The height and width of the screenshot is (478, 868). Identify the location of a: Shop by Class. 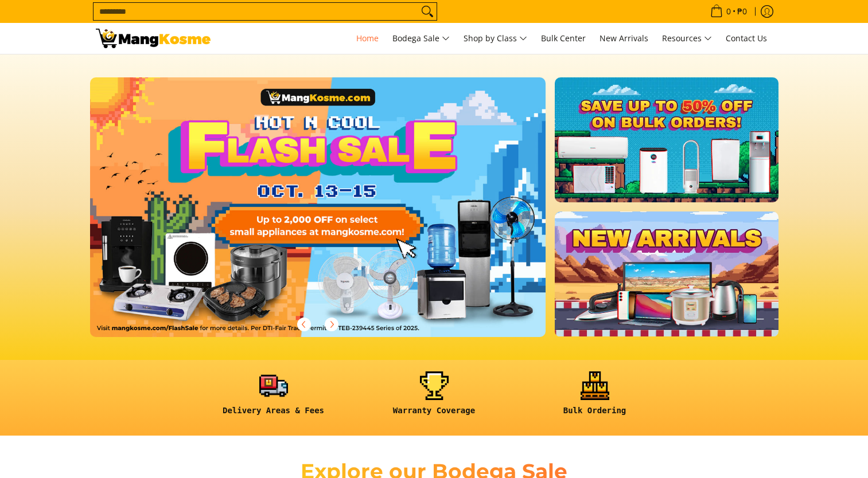
(495, 39).